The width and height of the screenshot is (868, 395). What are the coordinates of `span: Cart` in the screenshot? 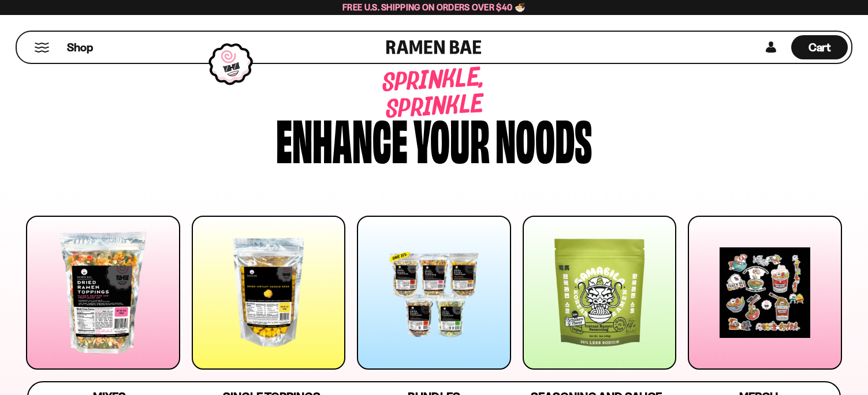 It's located at (820, 48).